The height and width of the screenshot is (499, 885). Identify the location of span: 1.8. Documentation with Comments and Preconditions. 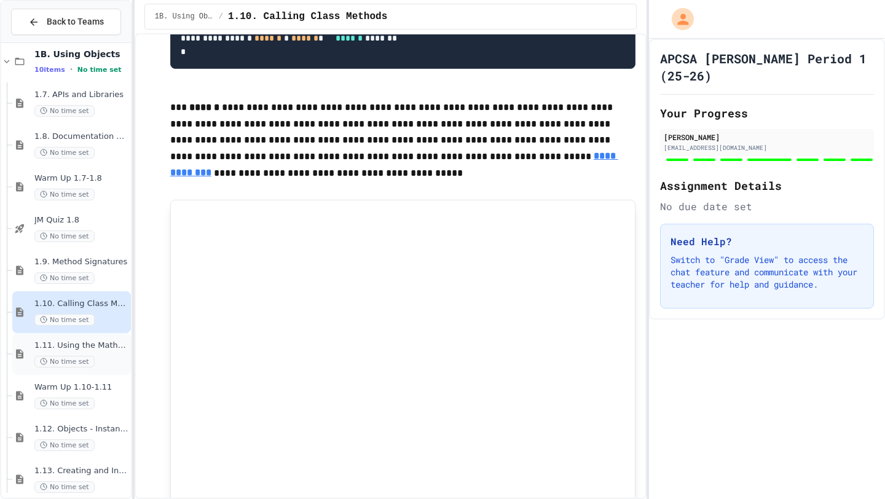
(81, 136).